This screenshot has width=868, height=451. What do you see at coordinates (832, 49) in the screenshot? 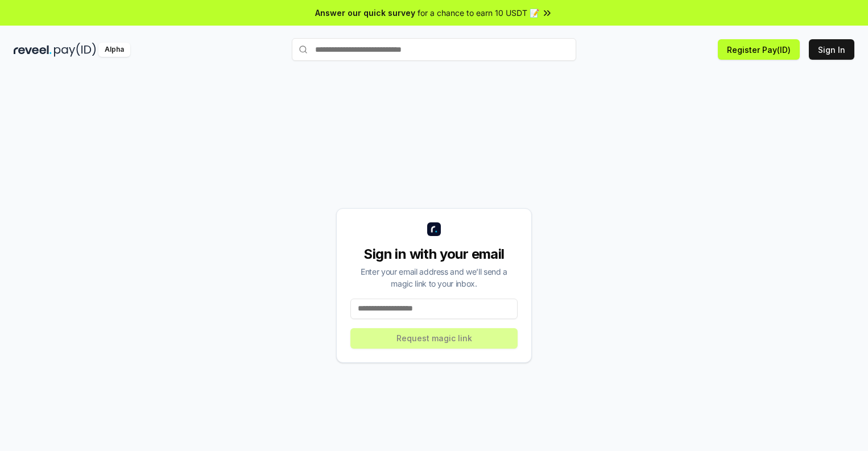
I see `button: Sign In` at bounding box center [832, 49].